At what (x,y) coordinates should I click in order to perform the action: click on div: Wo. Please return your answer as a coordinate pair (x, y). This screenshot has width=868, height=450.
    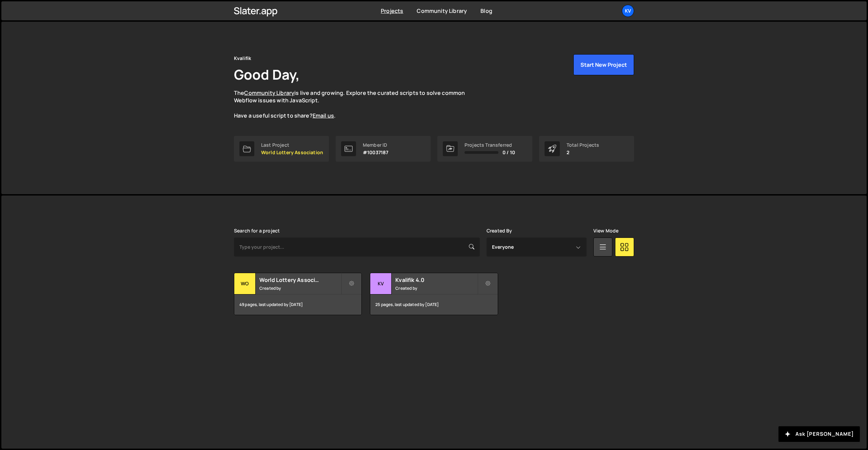
    Looking at the image, I should click on (245, 284).